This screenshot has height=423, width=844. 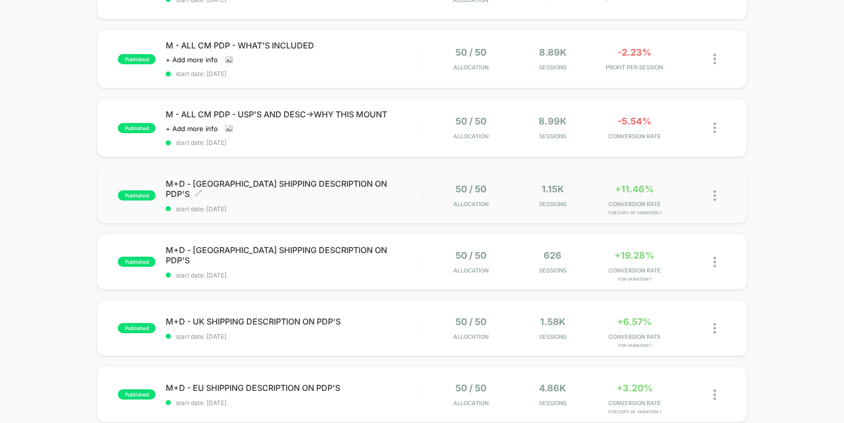 I want to click on span: M+D - UK SHIPPING DESCRIPTION ON PDP'S, so click(x=293, y=321).